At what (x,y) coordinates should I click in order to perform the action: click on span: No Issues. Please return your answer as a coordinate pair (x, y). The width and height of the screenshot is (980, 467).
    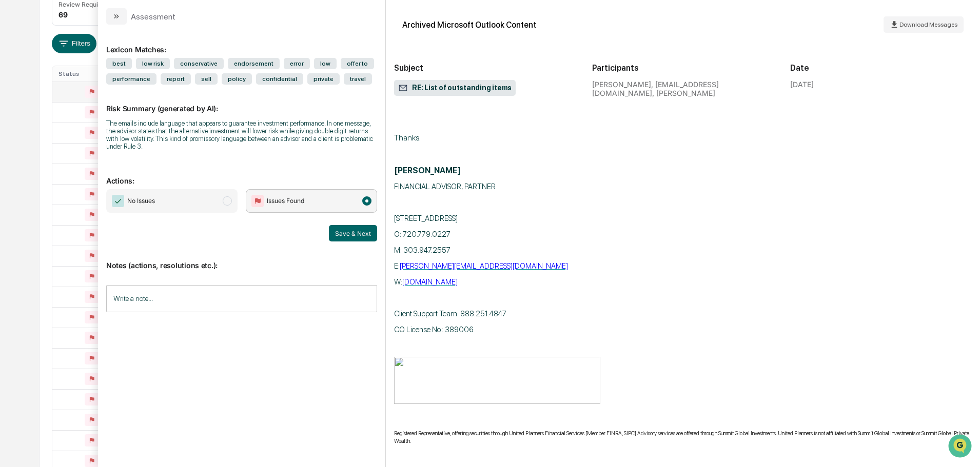
    Looking at the image, I should click on (141, 201).